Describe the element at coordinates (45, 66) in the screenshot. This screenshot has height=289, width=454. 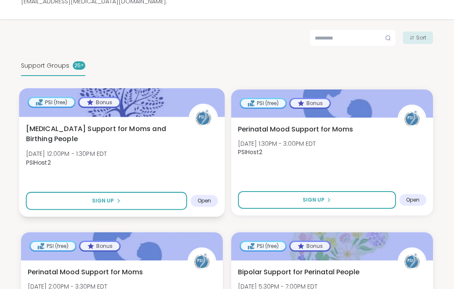
I see `span: Support Groups` at that location.